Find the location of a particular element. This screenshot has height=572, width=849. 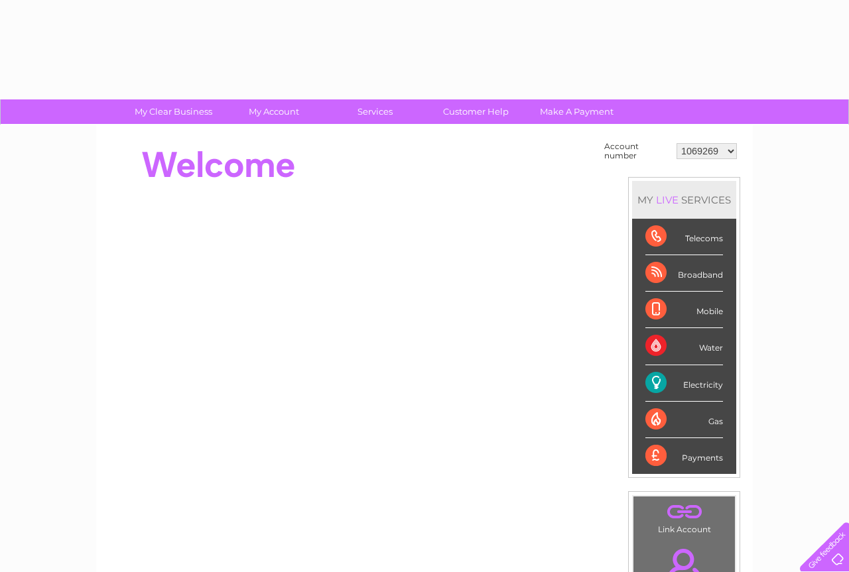

a: My Account is located at coordinates (274, 111).